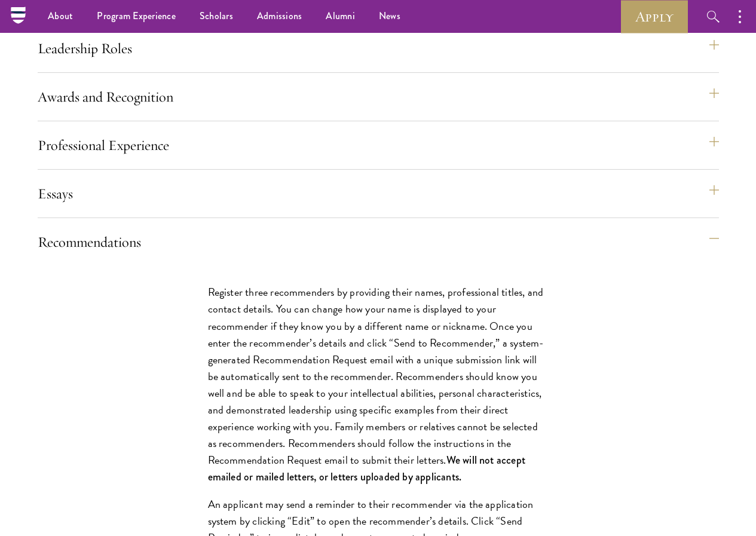 The height and width of the screenshot is (536, 756). I want to click on button: Awards and Recognition, so click(378, 97).